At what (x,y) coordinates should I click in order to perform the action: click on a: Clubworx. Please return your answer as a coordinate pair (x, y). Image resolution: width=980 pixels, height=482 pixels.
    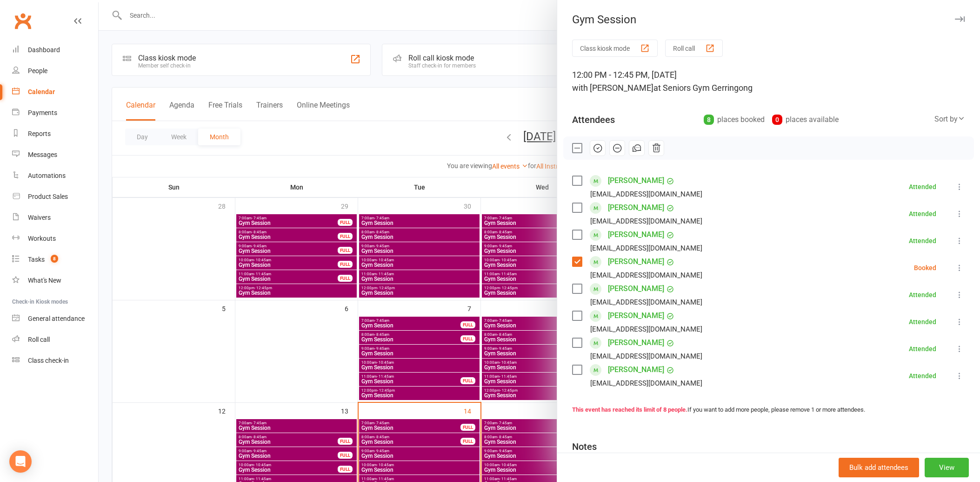
    Looking at the image, I should click on (23, 21).